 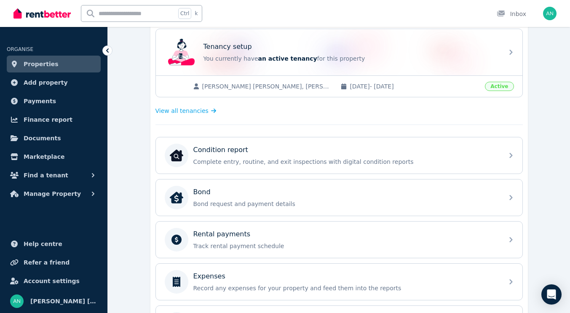 I want to click on span: Active, so click(x=499, y=86).